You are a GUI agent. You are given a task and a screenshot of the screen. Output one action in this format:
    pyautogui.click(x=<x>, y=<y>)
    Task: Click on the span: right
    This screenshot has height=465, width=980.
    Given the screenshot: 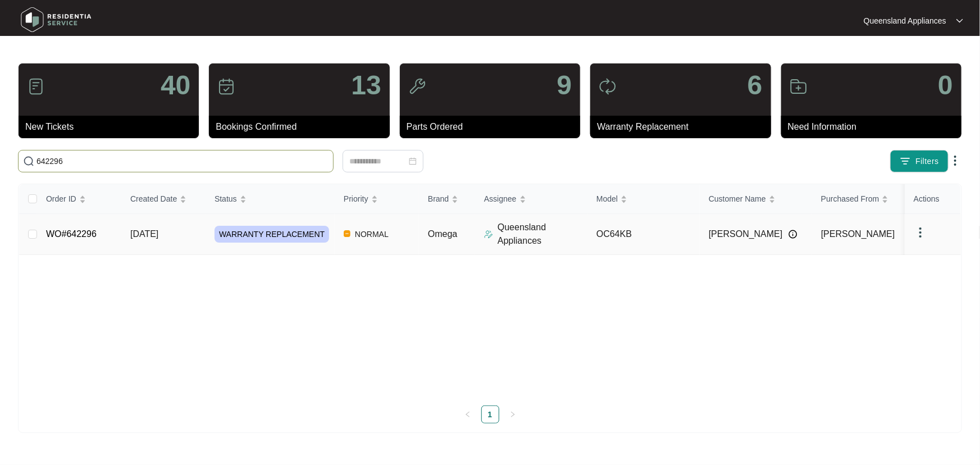 What is the action you would take?
    pyautogui.click(x=513, y=414)
    